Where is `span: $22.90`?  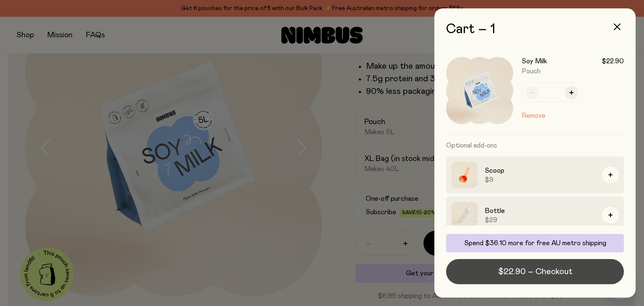 span: $22.90 is located at coordinates (613, 61).